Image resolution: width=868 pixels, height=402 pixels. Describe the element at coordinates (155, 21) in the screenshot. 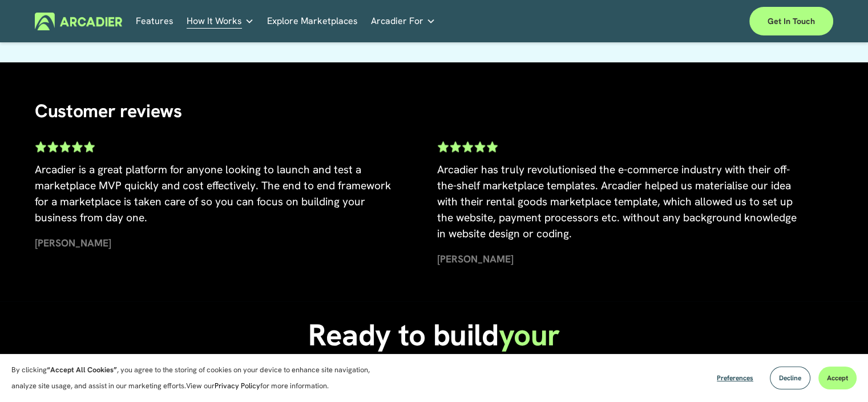

I see `a: Features` at that location.